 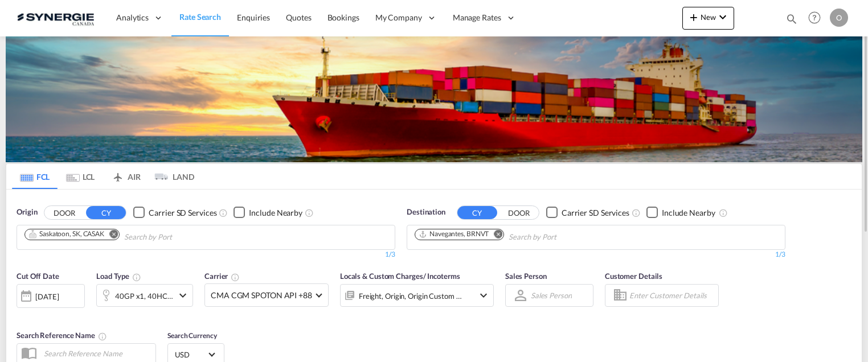 I want to click on span: Search Currency, so click(x=192, y=335).